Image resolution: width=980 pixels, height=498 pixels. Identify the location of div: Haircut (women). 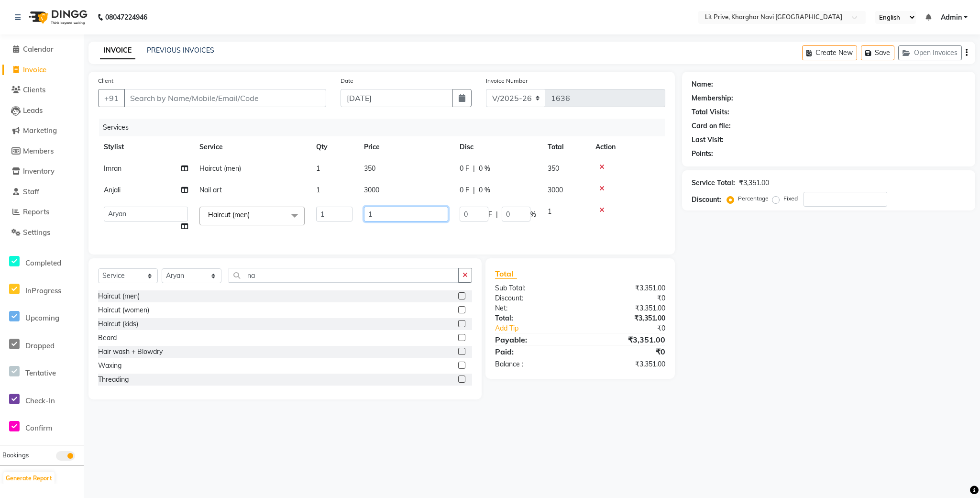
(123, 310).